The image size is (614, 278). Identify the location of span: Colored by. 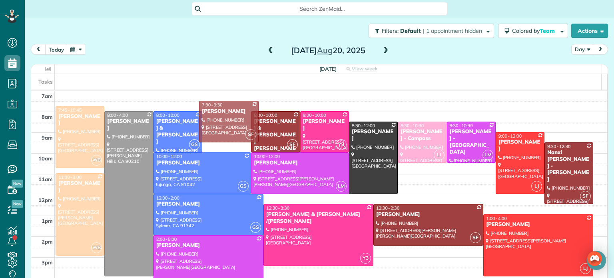
(535, 31).